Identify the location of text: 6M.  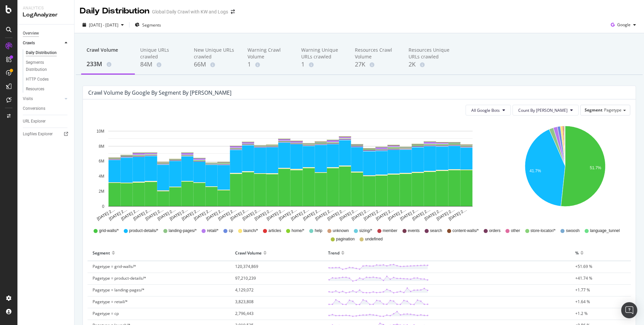
(101, 162).